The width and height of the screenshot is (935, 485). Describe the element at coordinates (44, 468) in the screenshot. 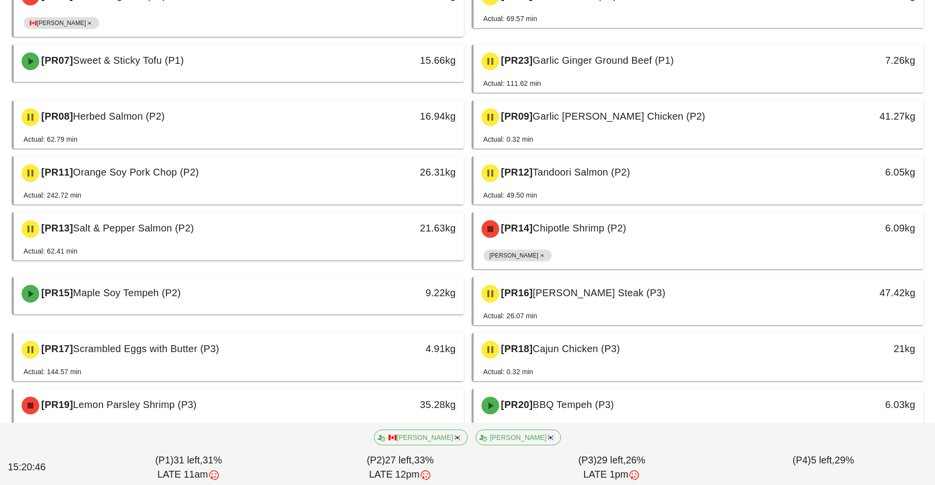

I see `div: 15:20:46` at that location.